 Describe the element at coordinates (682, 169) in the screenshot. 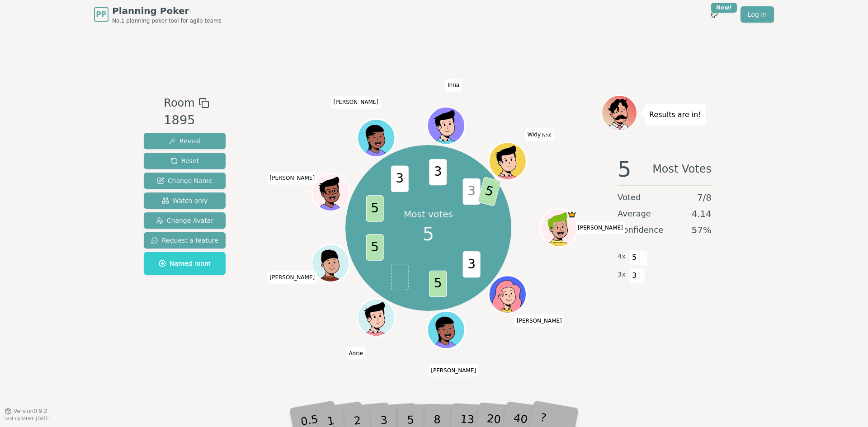

I see `span: Most Votes` at that location.